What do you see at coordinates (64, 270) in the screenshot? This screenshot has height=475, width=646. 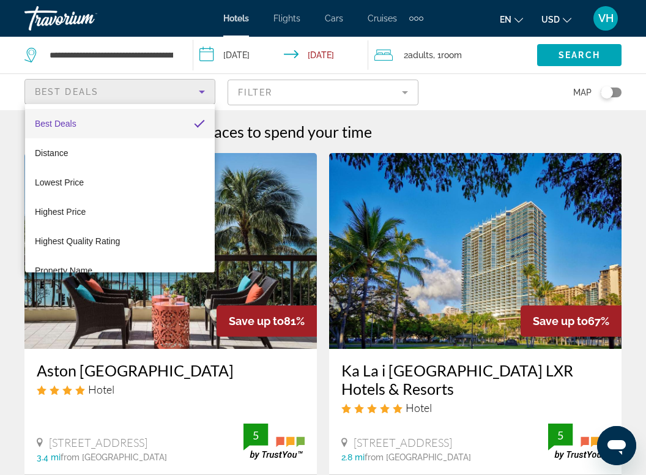 I see `span: Property Name` at bounding box center [64, 270].